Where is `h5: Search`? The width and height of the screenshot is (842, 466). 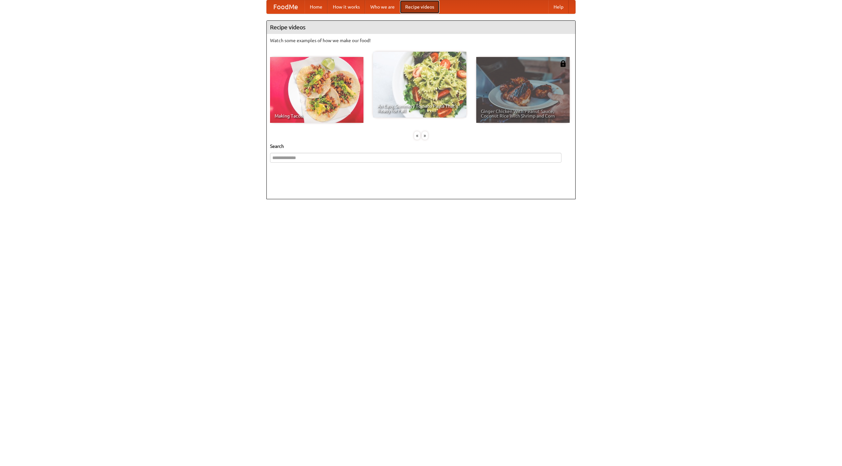
h5: Search is located at coordinates (421, 146).